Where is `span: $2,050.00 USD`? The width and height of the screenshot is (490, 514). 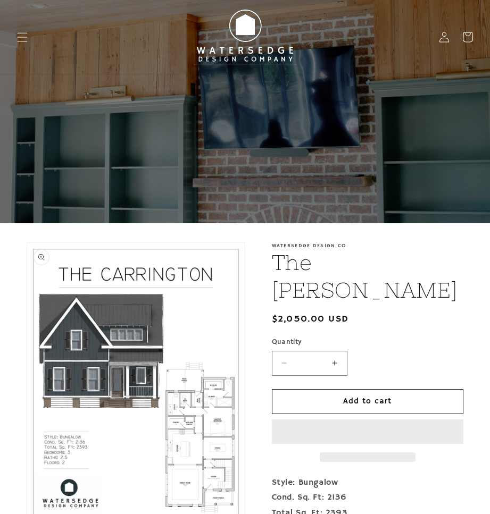
span: $2,050.00 USD is located at coordinates (310, 319).